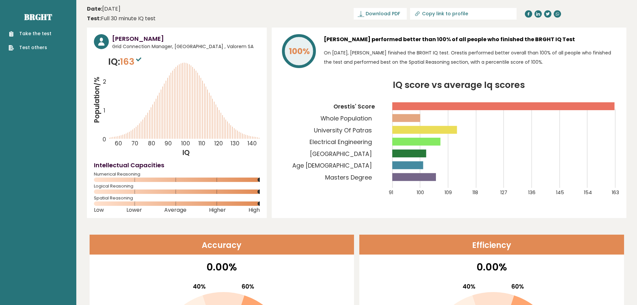 The height and width of the screenshot is (305, 637). What do you see at coordinates (134, 210) in the screenshot?
I see `span: Lower` at bounding box center [134, 210].